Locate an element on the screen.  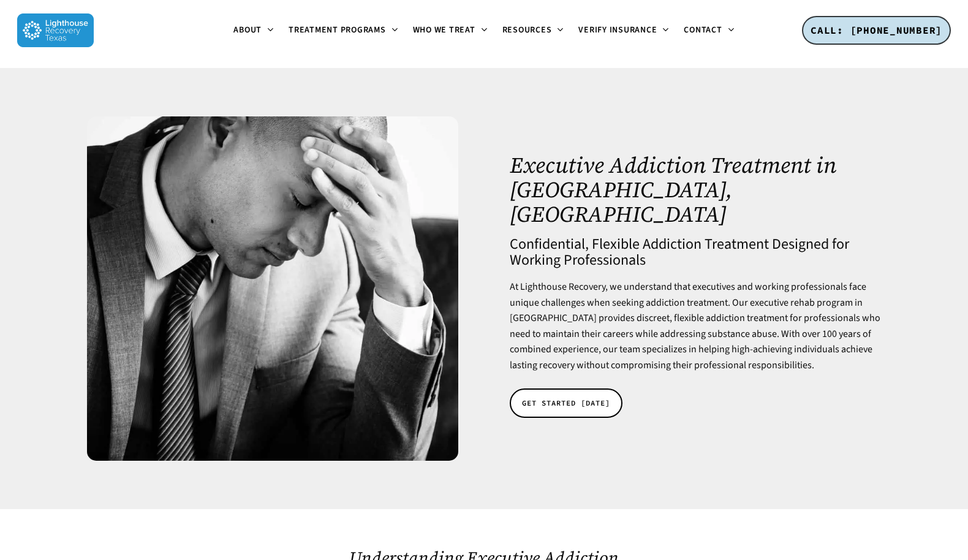
img: Lighthouse Recovery Texas is located at coordinates (55, 30).